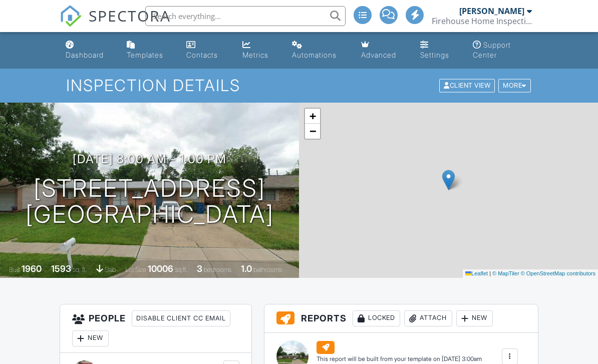 This screenshot has width=598, height=364. I want to click on div: Client View, so click(467, 85).